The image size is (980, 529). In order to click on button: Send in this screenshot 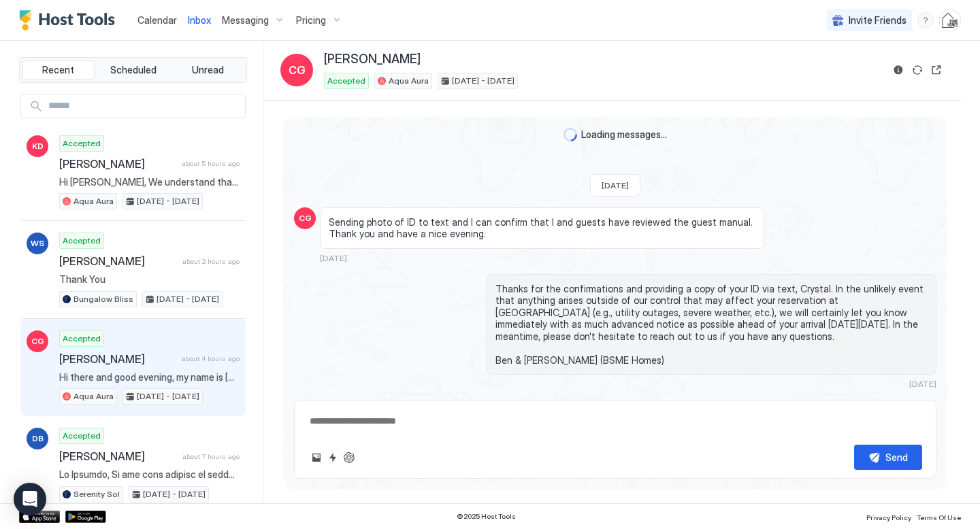, I will do `click(888, 457)`.